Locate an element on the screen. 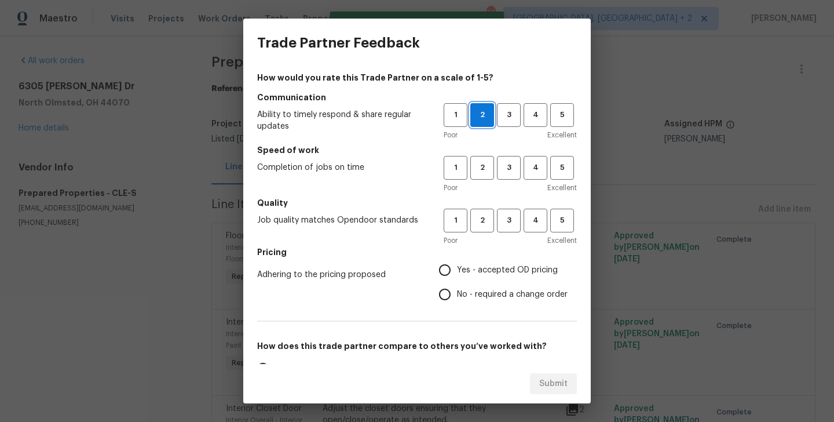 The width and height of the screenshot is (834, 422). span: This is my favorite trade partner is located at coordinates (337, 368).